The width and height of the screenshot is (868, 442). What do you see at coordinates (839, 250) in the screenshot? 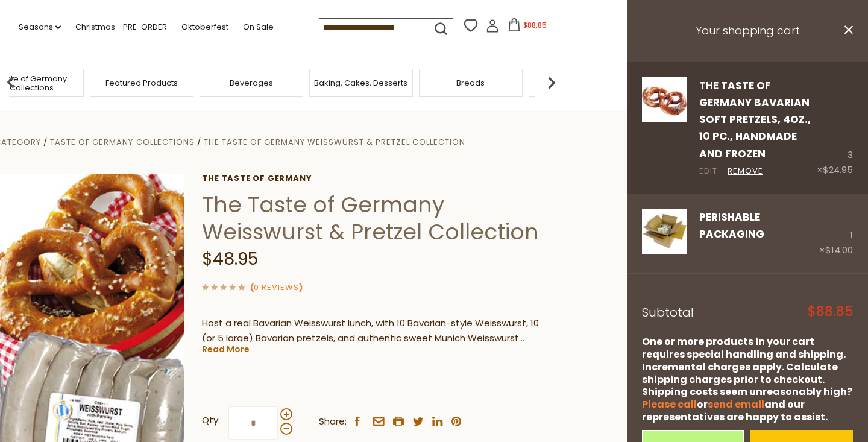
I see `span: $14.00` at bounding box center [839, 250].